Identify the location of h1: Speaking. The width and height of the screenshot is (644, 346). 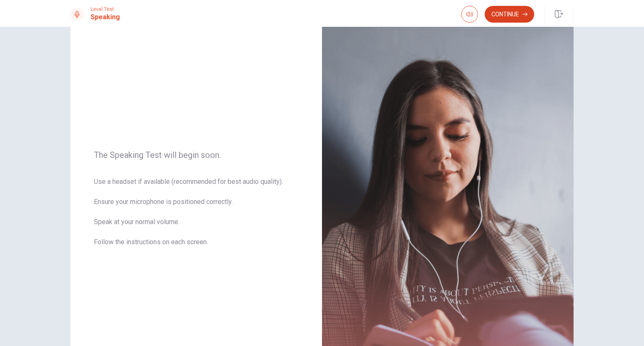
(105, 17).